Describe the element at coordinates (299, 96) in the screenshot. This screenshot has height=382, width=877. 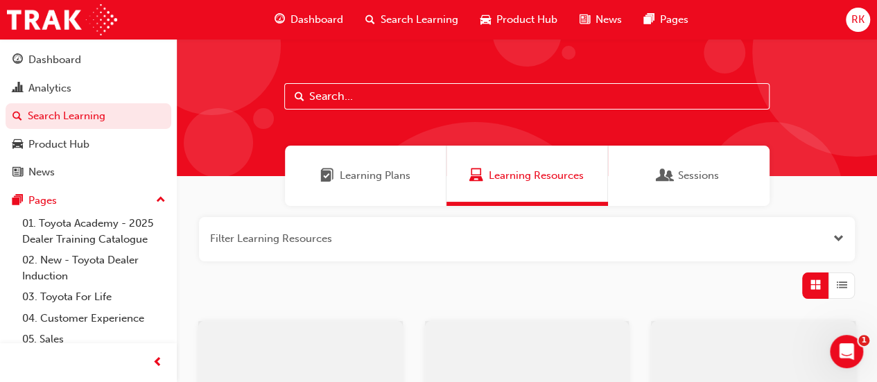
I see `span: Search` at that location.